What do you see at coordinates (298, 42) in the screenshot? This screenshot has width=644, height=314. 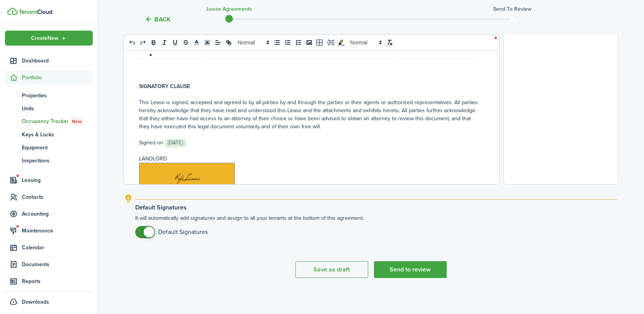 I see `button: list: check` at bounding box center [298, 42].